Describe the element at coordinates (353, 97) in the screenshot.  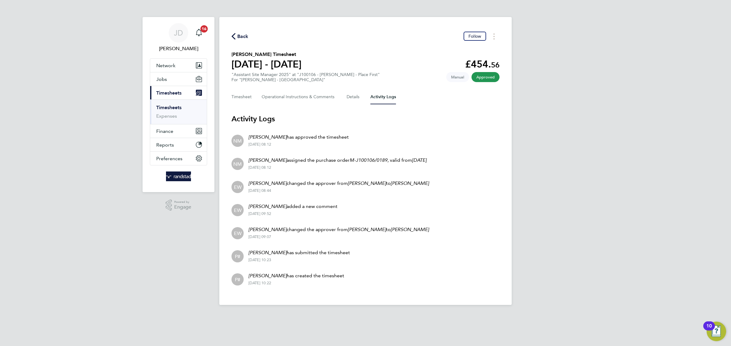
I see `button: Details` at that location.